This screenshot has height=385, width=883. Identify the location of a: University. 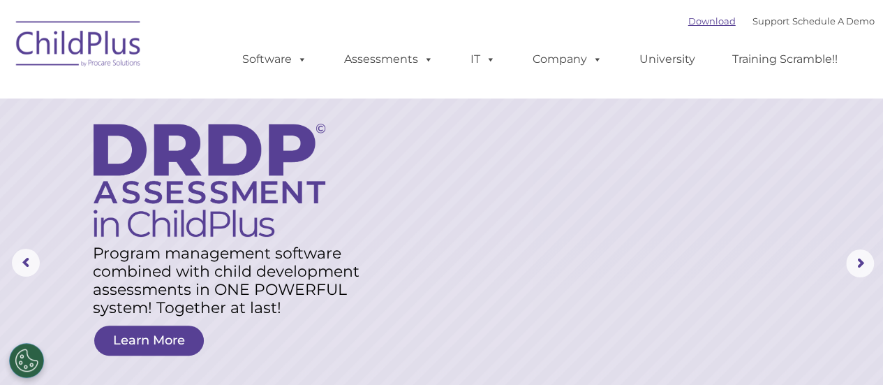
(667, 59).